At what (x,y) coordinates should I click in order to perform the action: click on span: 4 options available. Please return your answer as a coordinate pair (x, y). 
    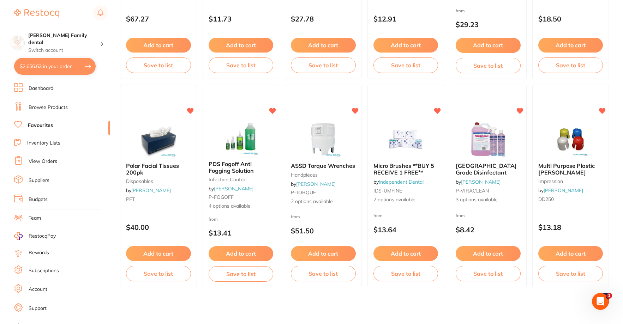
    Looking at the image, I should click on (241, 207).